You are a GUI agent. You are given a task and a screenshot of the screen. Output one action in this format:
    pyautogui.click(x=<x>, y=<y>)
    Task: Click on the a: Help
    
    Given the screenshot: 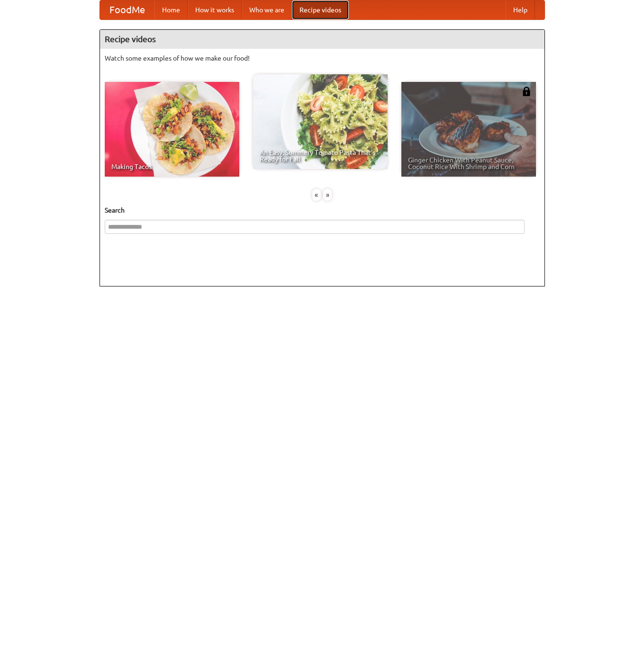 What is the action you would take?
    pyautogui.click(x=520, y=10)
    